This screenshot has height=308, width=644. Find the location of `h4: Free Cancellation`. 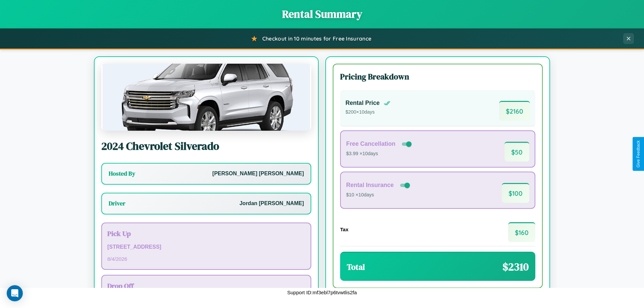

h4: Free Cancellation is located at coordinates (370, 144).